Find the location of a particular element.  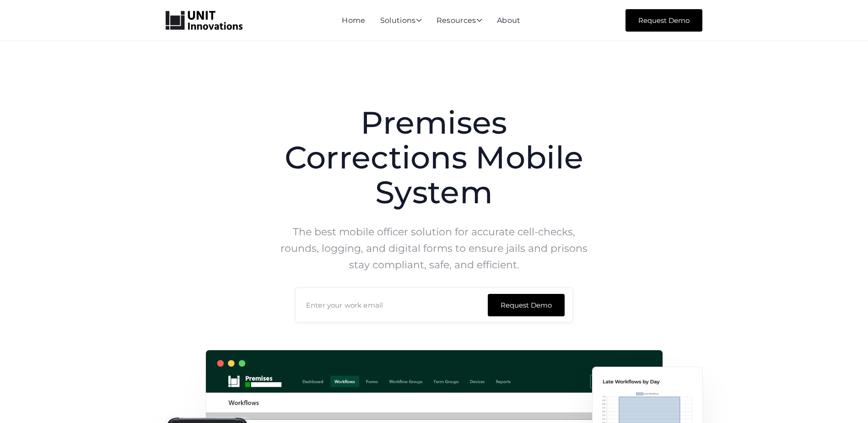

input: Enter your work email is located at coordinates (434, 305).